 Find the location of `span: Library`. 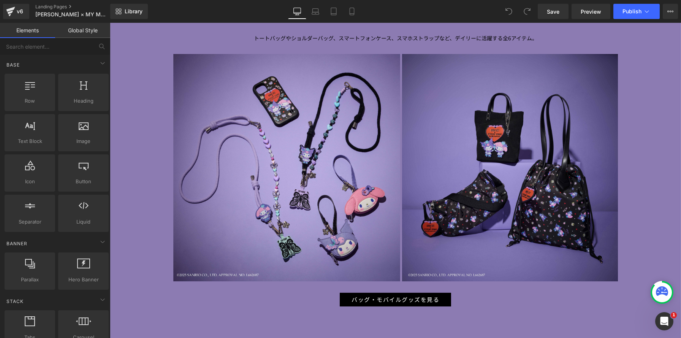

span: Library is located at coordinates (133, 11).